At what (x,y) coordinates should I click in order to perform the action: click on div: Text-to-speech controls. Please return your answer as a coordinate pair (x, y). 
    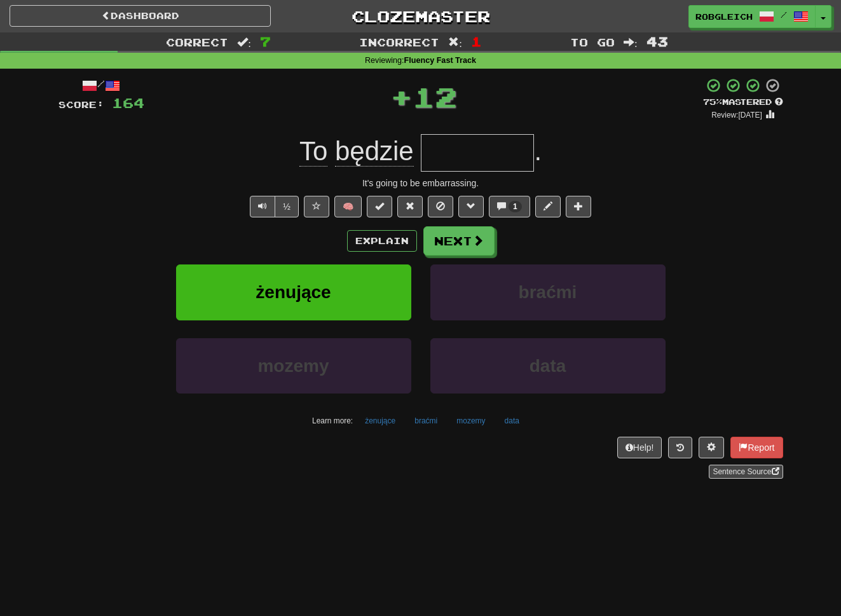
    Looking at the image, I should click on (272, 207).